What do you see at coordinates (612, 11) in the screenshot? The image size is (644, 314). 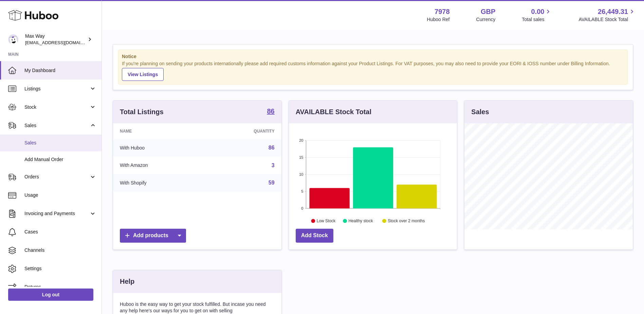 I see `span: 26,449.31` at bounding box center [612, 11].